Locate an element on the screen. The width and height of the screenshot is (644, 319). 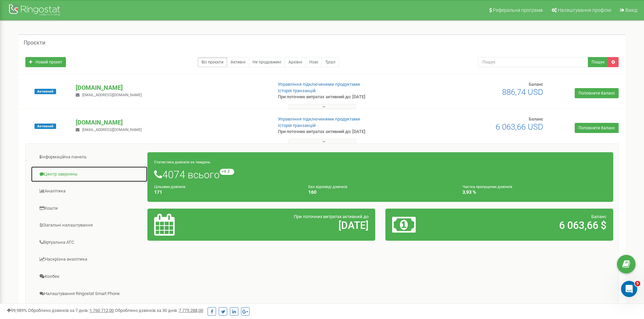
a: Активні is located at coordinates (238, 62).